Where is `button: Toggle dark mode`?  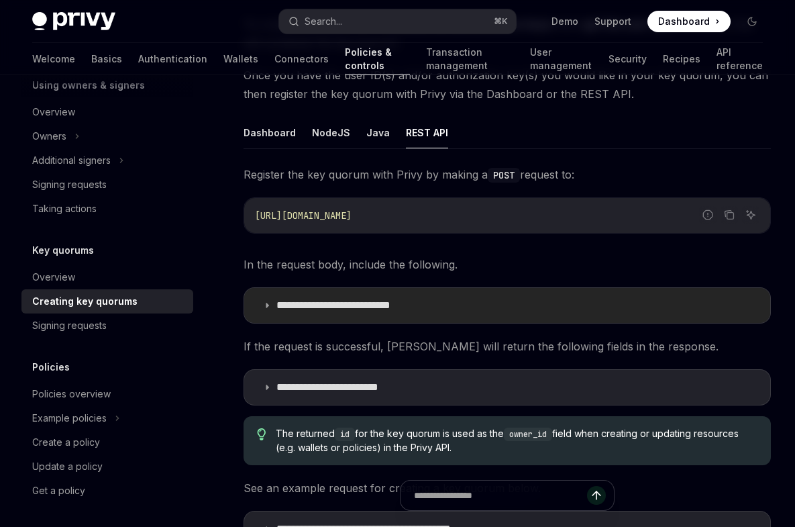
button: Toggle dark mode is located at coordinates (752, 21).